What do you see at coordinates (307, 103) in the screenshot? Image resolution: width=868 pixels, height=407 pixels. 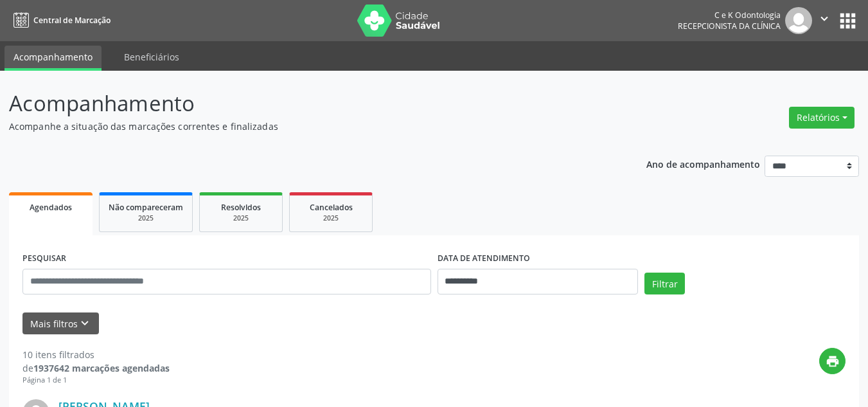 I see `p: Acompanhamento` at bounding box center [307, 103].